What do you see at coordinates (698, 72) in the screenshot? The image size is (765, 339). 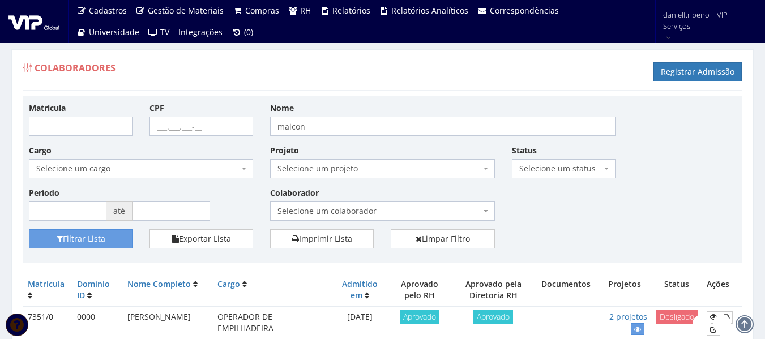 I see `a: Registrar Admissão` at bounding box center [698, 72].